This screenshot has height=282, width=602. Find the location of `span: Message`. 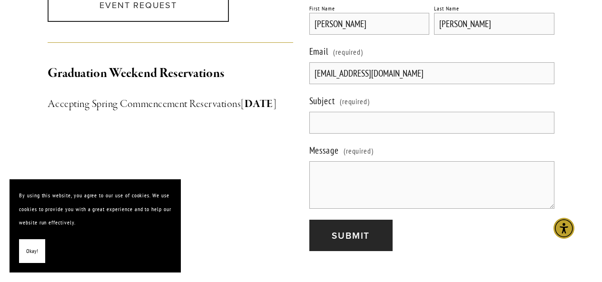

span: Message is located at coordinates (324, 150).